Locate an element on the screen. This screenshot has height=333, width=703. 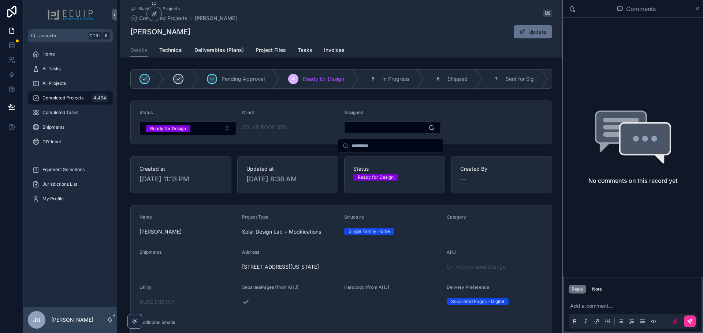
img: App logo is located at coordinates (70, 15).